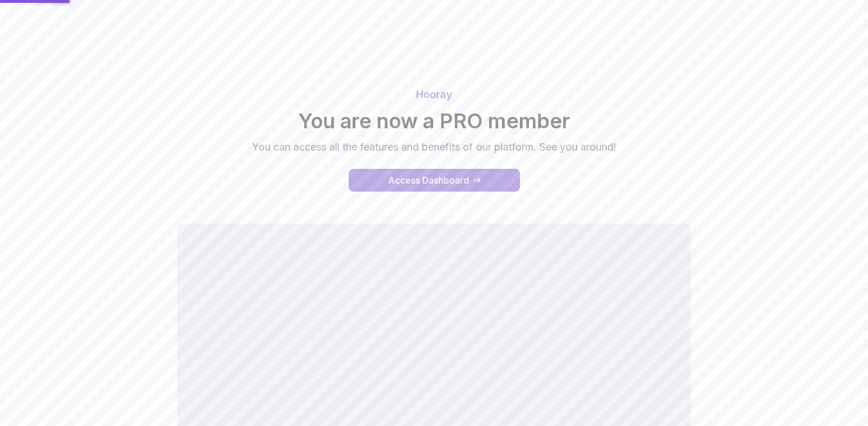  Describe the element at coordinates (434, 147) in the screenshot. I see `p: You can access all the features and benefits of our platform. See you around!` at that location.